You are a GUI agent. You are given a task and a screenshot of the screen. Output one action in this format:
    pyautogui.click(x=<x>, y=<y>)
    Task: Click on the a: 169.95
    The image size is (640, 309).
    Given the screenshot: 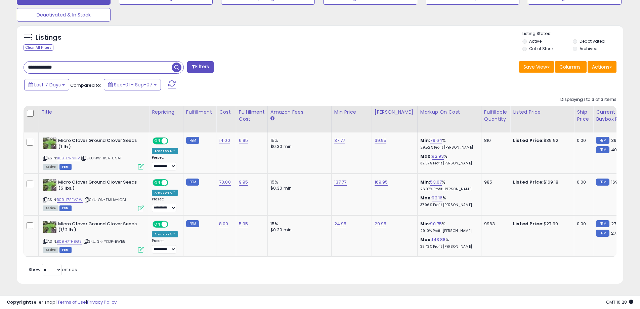 What is the action you would take?
    pyautogui.click(x=381, y=182)
    